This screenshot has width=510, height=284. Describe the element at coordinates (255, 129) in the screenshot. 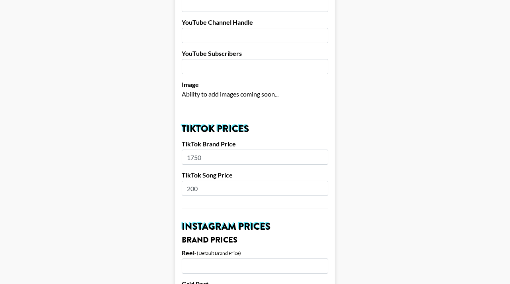

I see `h2: TikTok Prices` at that location.